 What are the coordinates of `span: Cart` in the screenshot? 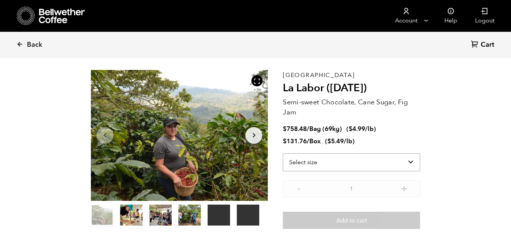 It's located at (488, 45).